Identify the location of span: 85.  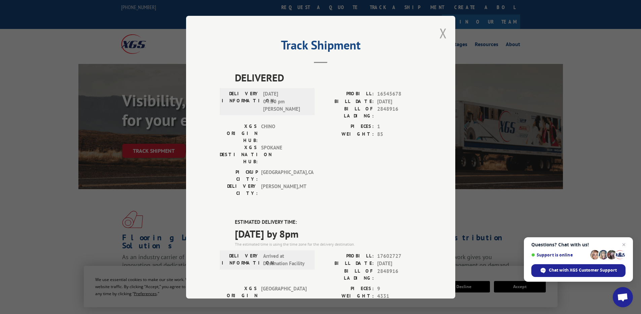
(399, 134).